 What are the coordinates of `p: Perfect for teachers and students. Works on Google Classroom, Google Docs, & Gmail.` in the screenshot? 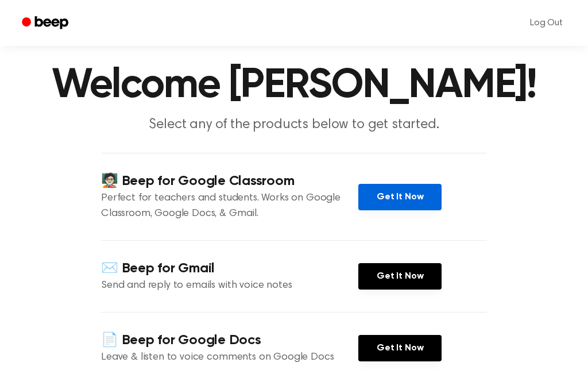 It's located at (230, 206).